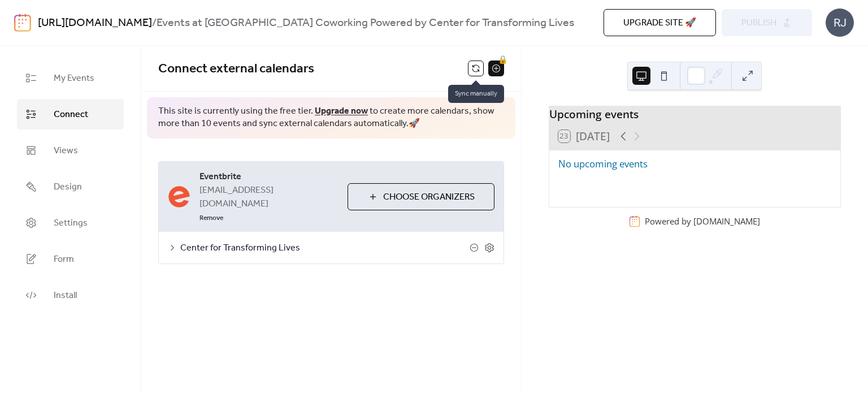  Describe the element at coordinates (65, 296) in the screenshot. I see `span: Install` at that location.